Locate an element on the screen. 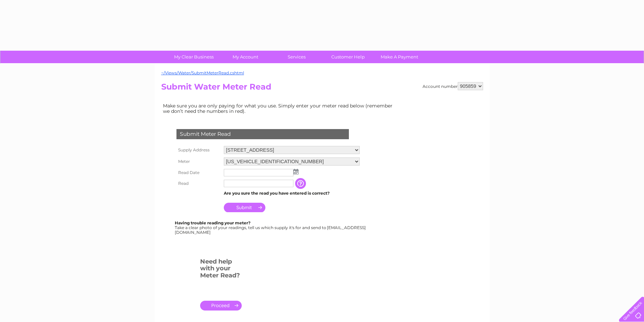 This screenshot has width=644, height=322. a: Services is located at coordinates (296, 57).